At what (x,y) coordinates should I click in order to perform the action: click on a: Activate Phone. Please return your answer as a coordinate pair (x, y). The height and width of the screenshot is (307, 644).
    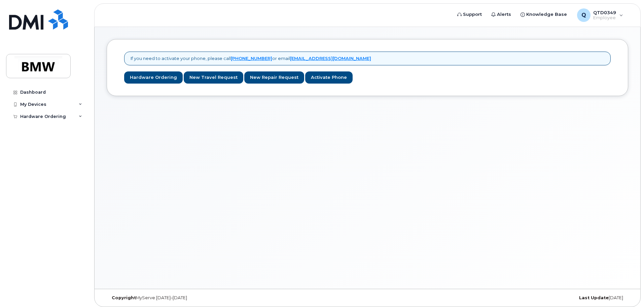
    Looking at the image, I should click on (329, 78).